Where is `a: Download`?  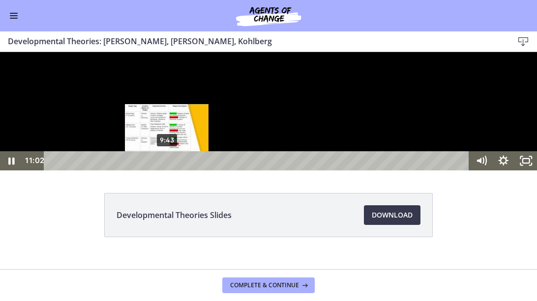 a: Download is located at coordinates (392, 215).